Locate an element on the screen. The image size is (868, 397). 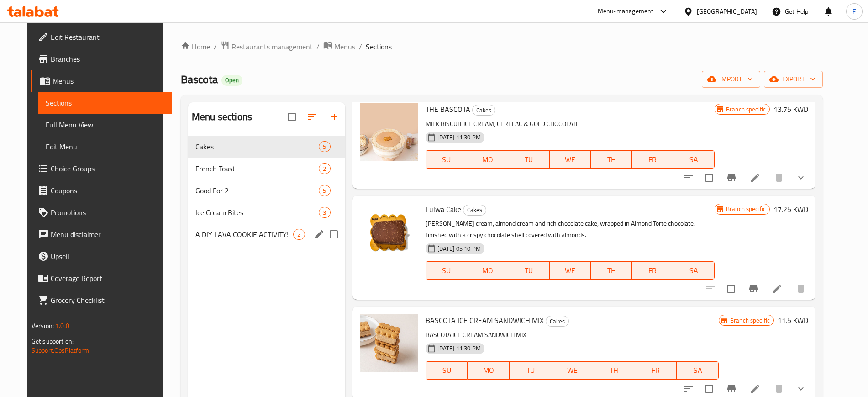
a: Home is located at coordinates (196, 46).